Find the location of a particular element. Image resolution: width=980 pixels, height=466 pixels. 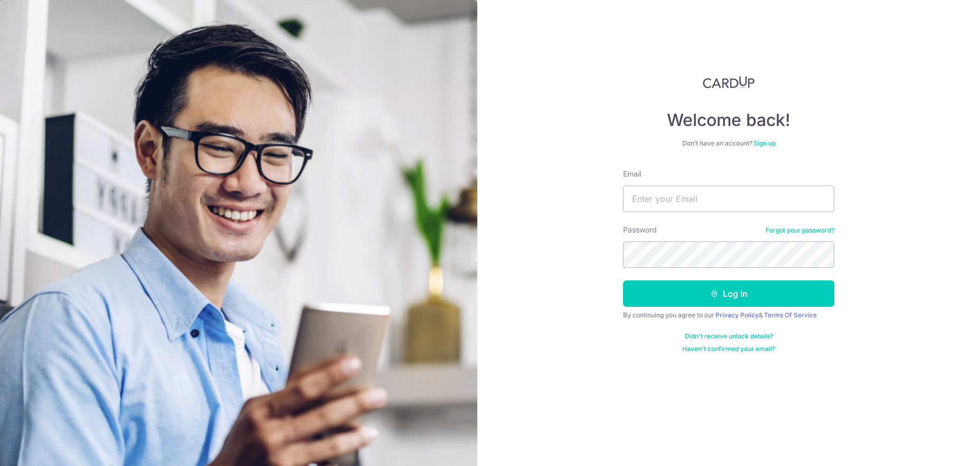

a: Didn't receive unlock details? is located at coordinates (729, 337).